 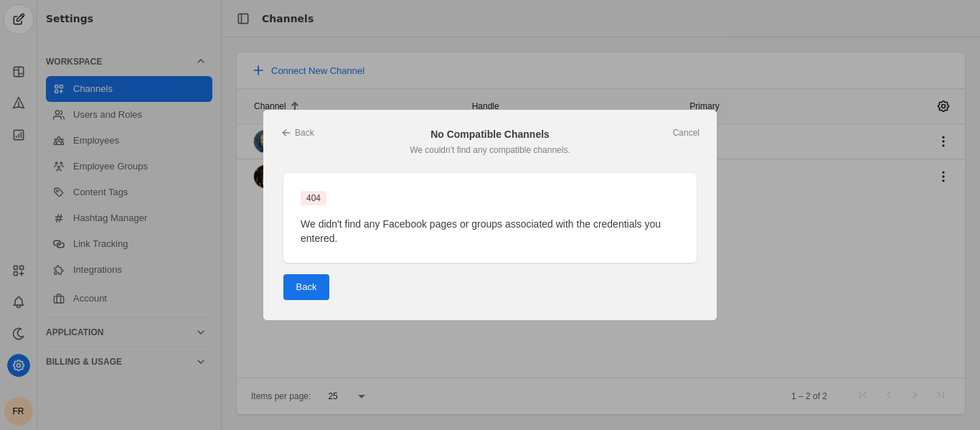 I want to click on a: Cancel, so click(x=686, y=132).